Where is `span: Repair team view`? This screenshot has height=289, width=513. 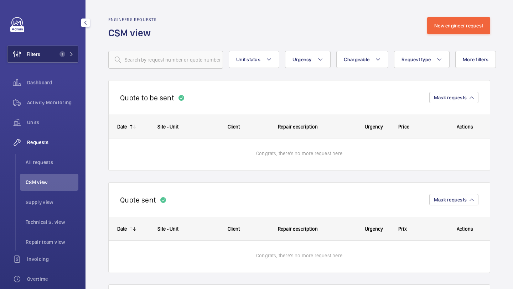 span: Repair team view is located at coordinates (52, 242).